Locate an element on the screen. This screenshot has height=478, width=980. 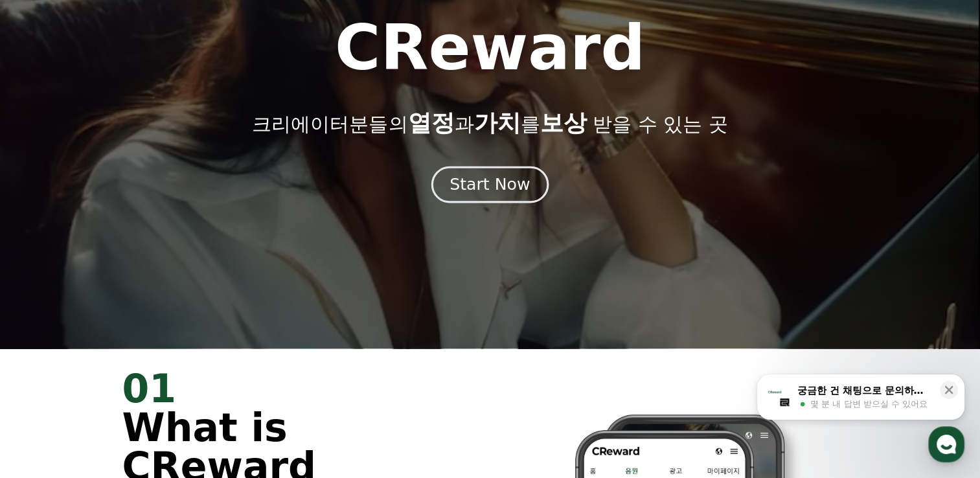
a: Start Now is located at coordinates (489, 186).